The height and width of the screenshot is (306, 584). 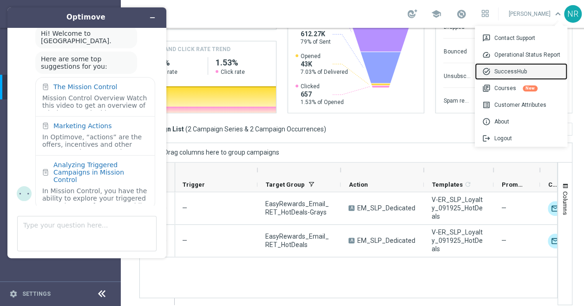 What do you see at coordinates (82, 126) in the screenshot?
I see `div: Marketing Actions` at bounding box center [82, 126].